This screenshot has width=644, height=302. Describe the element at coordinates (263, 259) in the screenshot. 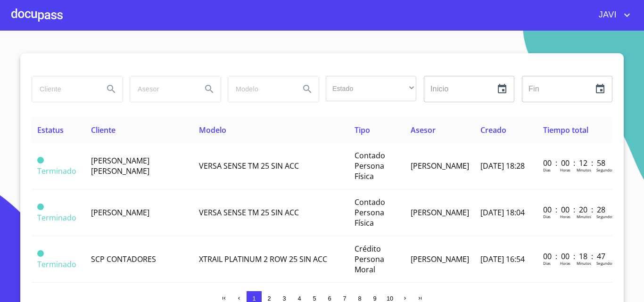

I see `span: XTRAIL PLATINUM 2 ROW 25 SIN ACC` at that location.